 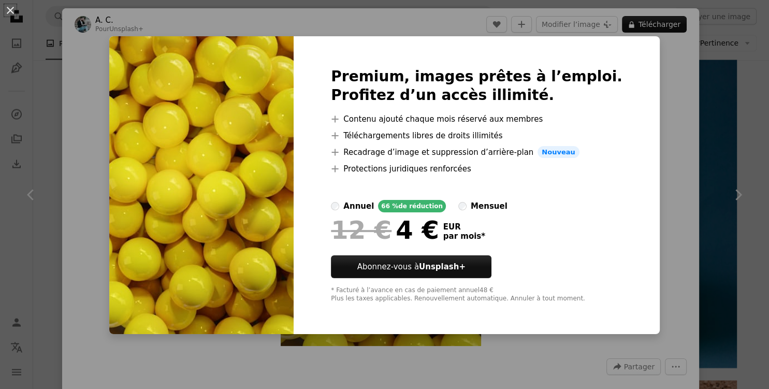 I want to click on li: Contenu ajouté chaque mois réservé aux membres, so click(x=476, y=119).